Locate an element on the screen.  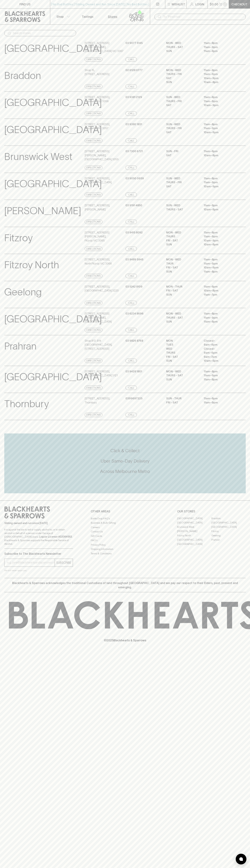
p: 03 9380 1831 is located at coordinates (134, 124).